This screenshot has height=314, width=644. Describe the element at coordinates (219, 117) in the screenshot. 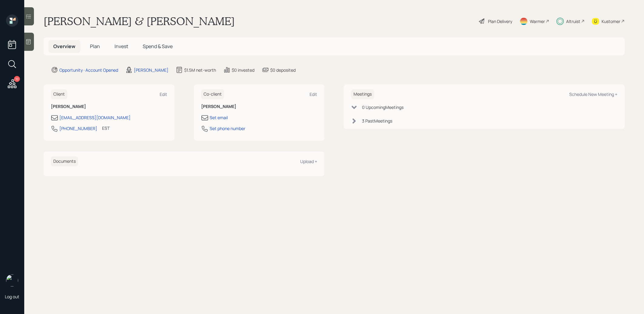

I see `div: Set email` at that location.